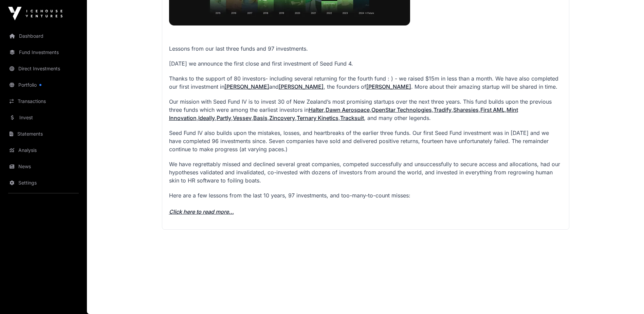 This screenshot has height=314, width=644. Describe the element at coordinates (466, 109) in the screenshot. I see `a: Sharesies` at that location.